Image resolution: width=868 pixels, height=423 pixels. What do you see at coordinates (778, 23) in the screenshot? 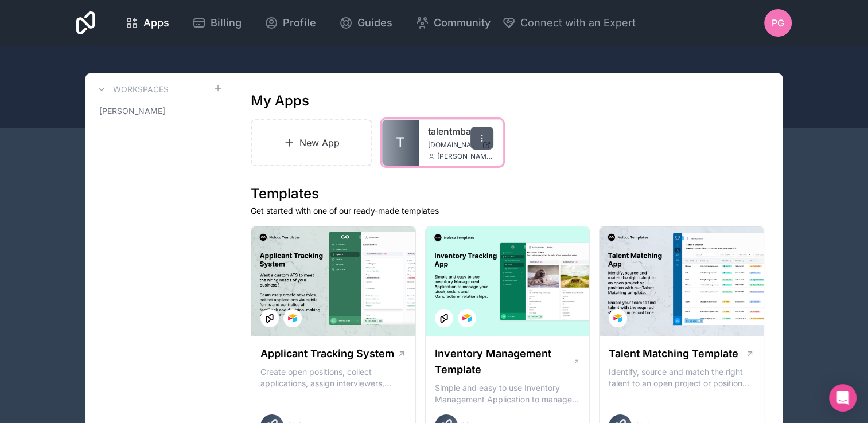
I see `span: PG` at bounding box center [778, 23].